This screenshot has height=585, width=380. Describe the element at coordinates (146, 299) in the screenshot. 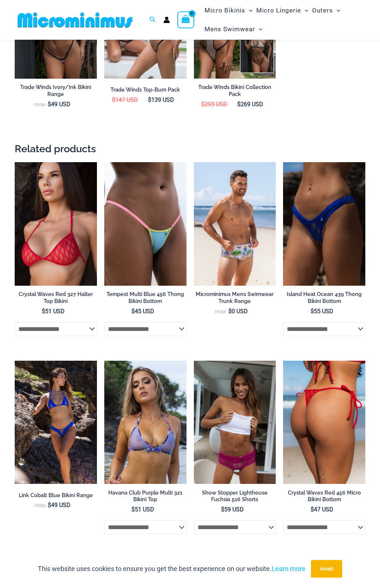

I see `a: Tempest Multi Blue 456 Thong Bikini Bottom` at that location.